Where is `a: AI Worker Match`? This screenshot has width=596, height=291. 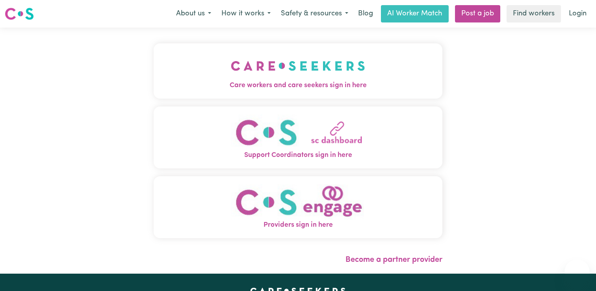
a: AI Worker Match is located at coordinates (415, 14).